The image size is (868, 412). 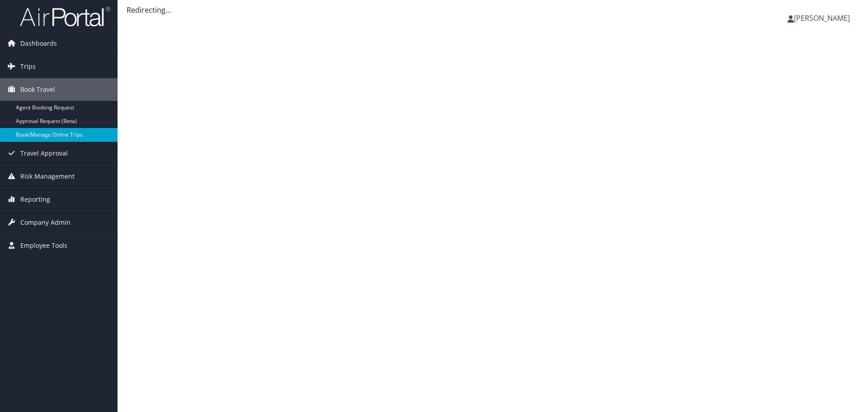 I want to click on span: Employee Tools, so click(x=43, y=245).